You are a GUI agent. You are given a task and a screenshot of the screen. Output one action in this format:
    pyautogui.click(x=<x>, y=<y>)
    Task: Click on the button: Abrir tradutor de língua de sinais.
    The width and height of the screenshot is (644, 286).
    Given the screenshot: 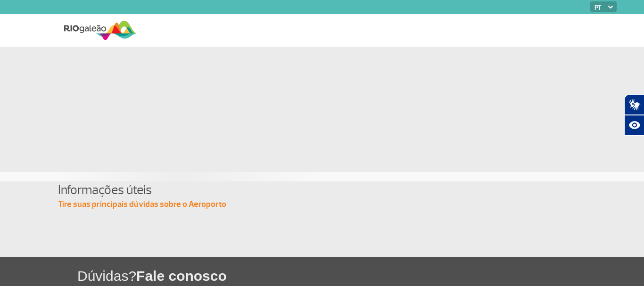 What is the action you would take?
    pyautogui.click(x=634, y=105)
    